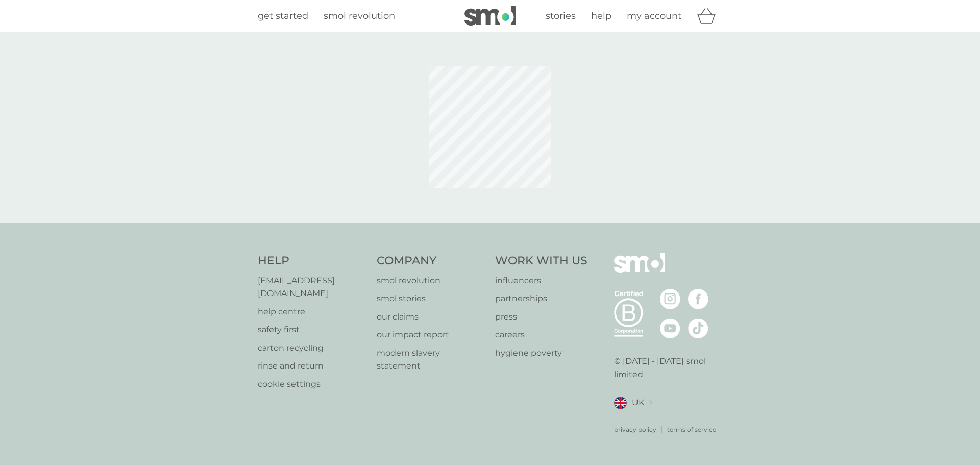  What do you see at coordinates (283, 16) in the screenshot?
I see `span: get started` at bounding box center [283, 16].